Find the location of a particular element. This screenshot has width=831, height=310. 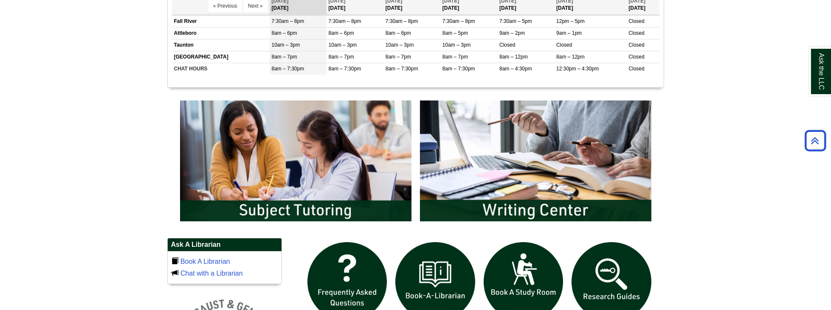

td: Fall River is located at coordinates (221, 21).